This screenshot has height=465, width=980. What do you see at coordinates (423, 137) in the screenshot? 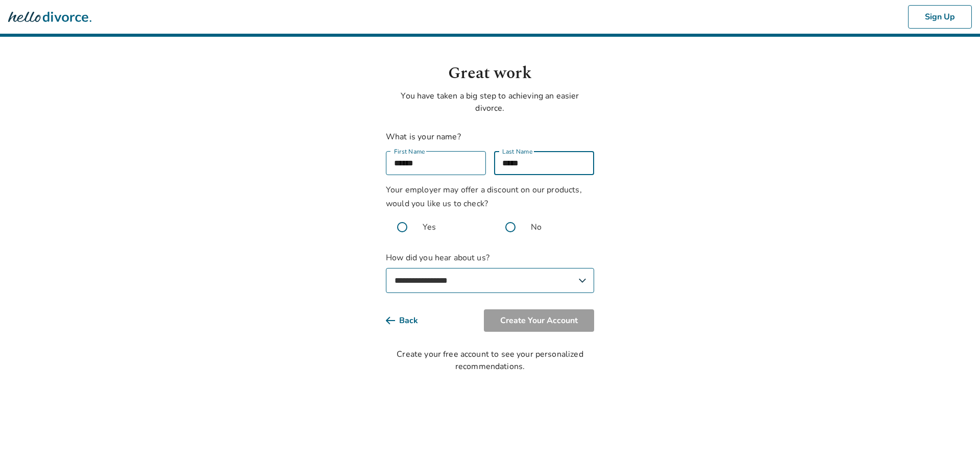
I see `label: What is your name?` at bounding box center [423, 137].